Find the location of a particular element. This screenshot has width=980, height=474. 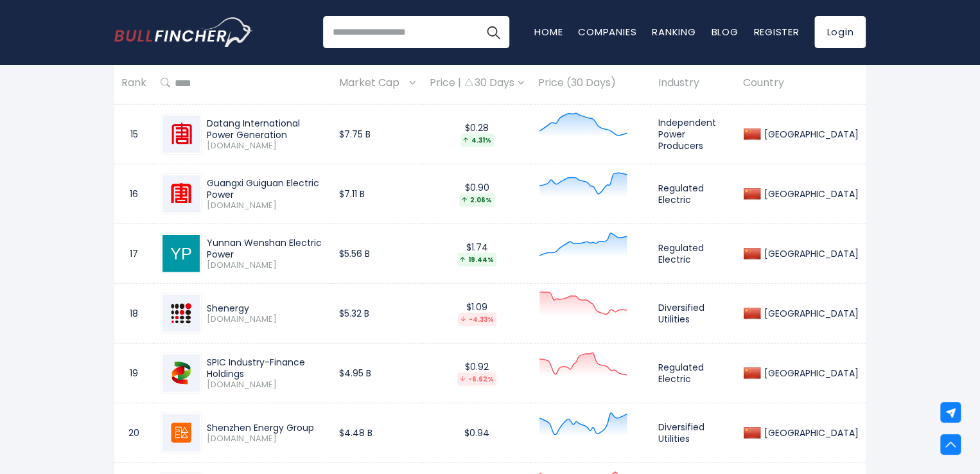

td: $4.95 B is located at coordinates (377, 374).